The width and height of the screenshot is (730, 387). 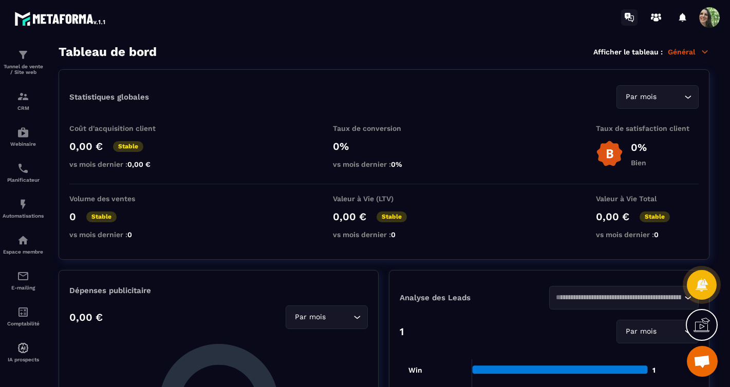 I want to click on a: formationformationCRM, so click(x=23, y=101).